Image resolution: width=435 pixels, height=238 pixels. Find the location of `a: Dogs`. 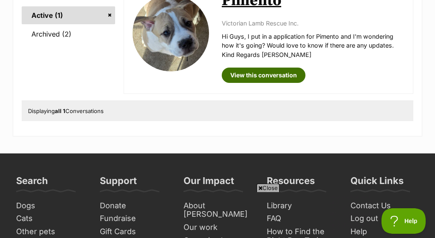

a: Dogs is located at coordinates (50, 205).